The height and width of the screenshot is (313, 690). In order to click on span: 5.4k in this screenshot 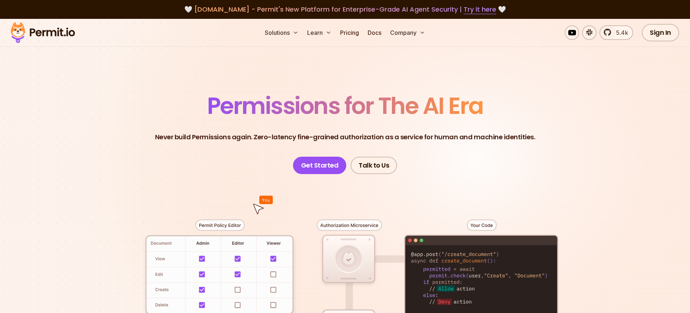, I will do `click(620, 33)`.